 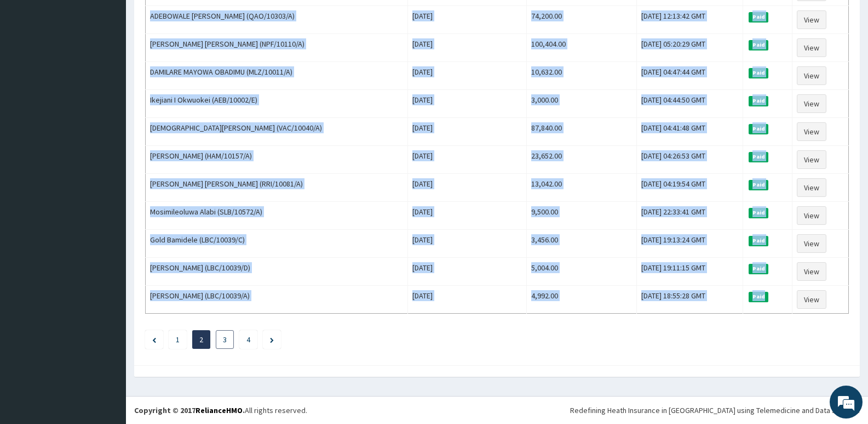 What do you see at coordinates (581, 271) in the screenshot?
I see `td: 5,004.00` at bounding box center [581, 271].